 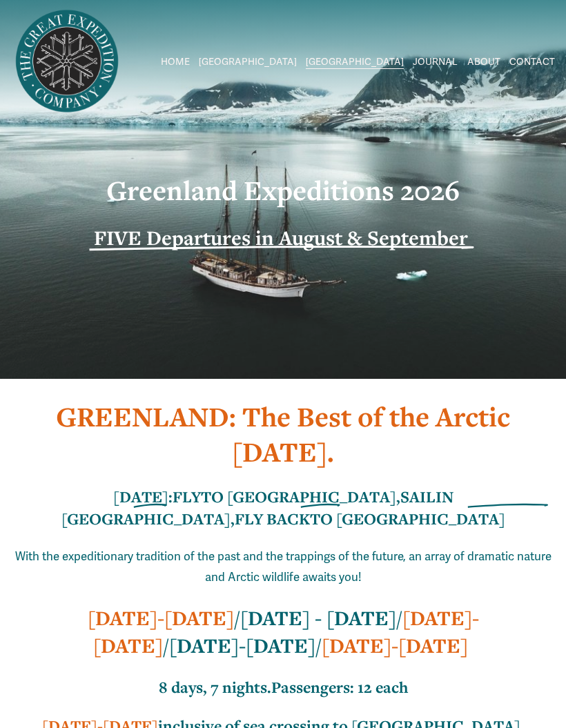 I want to click on a: Arctic Expeditions, so click(x=67, y=61).